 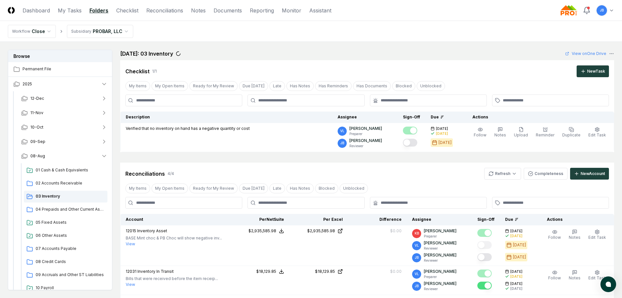 What do you see at coordinates (170, 86) in the screenshot?
I see `button: My Open Items` at bounding box center [170, 86].